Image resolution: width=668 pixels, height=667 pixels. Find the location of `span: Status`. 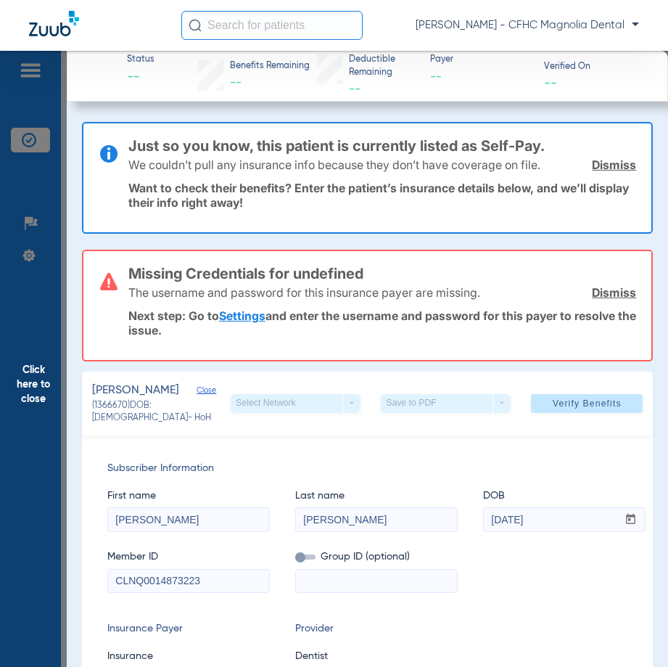

span: Status is located at coordinates (141, 60).